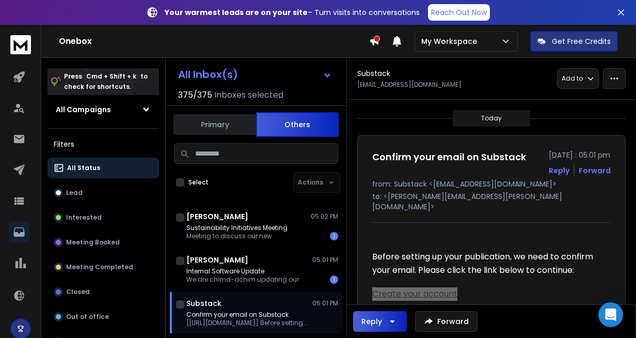 Image resolution: width=636 pixels, height=338 pixels. What do you see at coordinates (195, 95) in the screenshot?
I see `span: 375 / 375` at bounding box center [195, 95].